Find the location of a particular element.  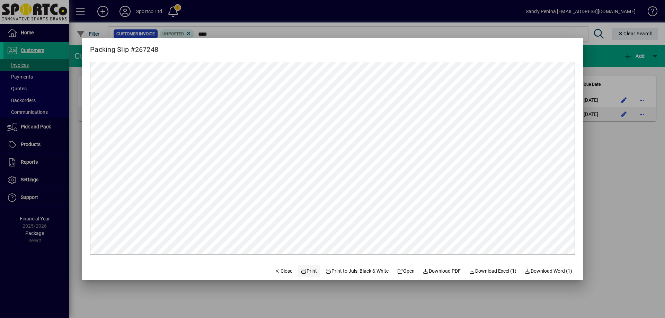

button: Print to Juls, Black & White is located at coordinates (357, 271).